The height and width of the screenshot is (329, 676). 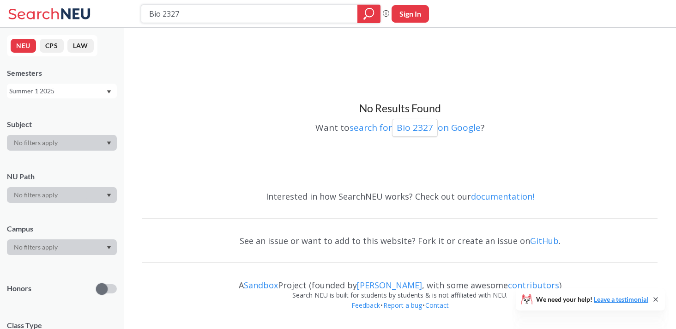 What do you see at coordinates (592, 299) in the screenshot?
I see `span: We need your help!` at bounding box center [592, 299].